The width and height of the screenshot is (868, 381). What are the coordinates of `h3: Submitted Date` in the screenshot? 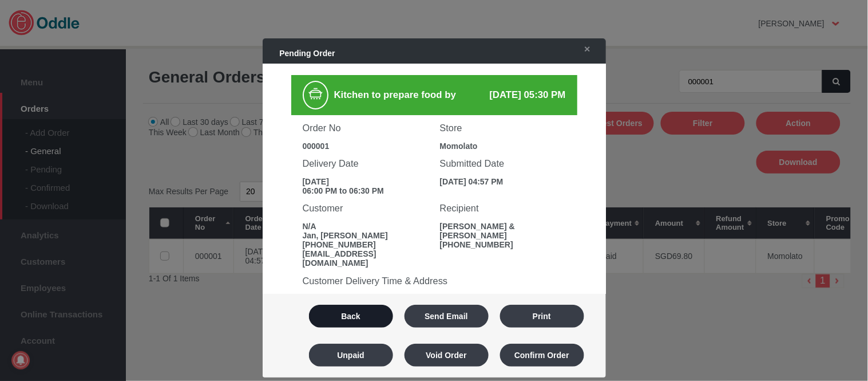 It's located at (503, 163).